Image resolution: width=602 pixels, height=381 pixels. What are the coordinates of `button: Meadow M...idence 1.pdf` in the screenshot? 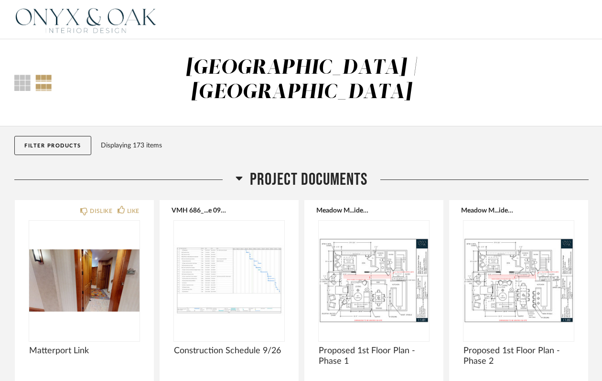 It's located at (344, 210).